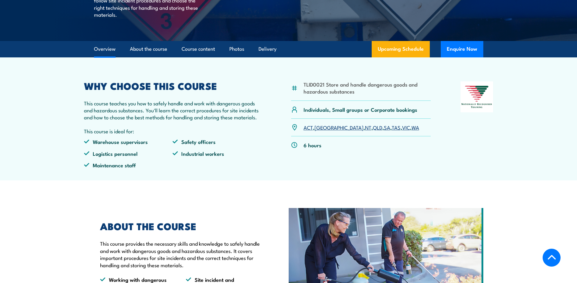 This screenshot has height=283, width=577. I want to click on a: WA, so click(415, 127).